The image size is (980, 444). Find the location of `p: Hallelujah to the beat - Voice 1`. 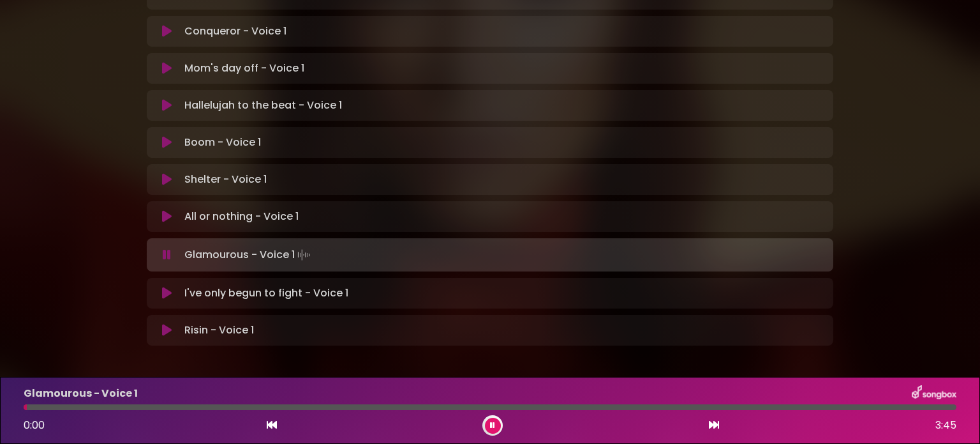

p: Hallelujah to the beat - Voice 1 is located at coordinates (263, 105).